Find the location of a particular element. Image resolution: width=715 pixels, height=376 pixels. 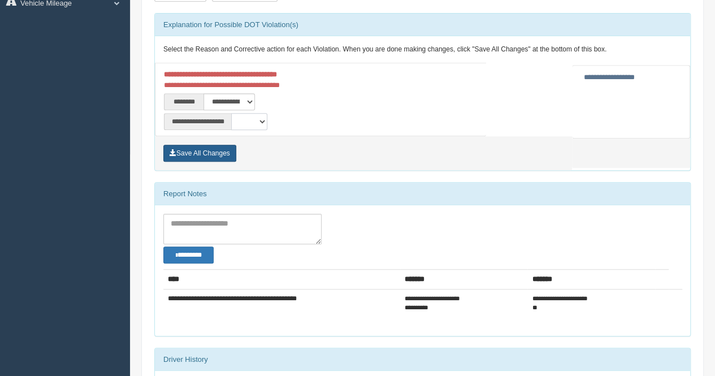

div: Report Notes is located at coordinates (422, 194).